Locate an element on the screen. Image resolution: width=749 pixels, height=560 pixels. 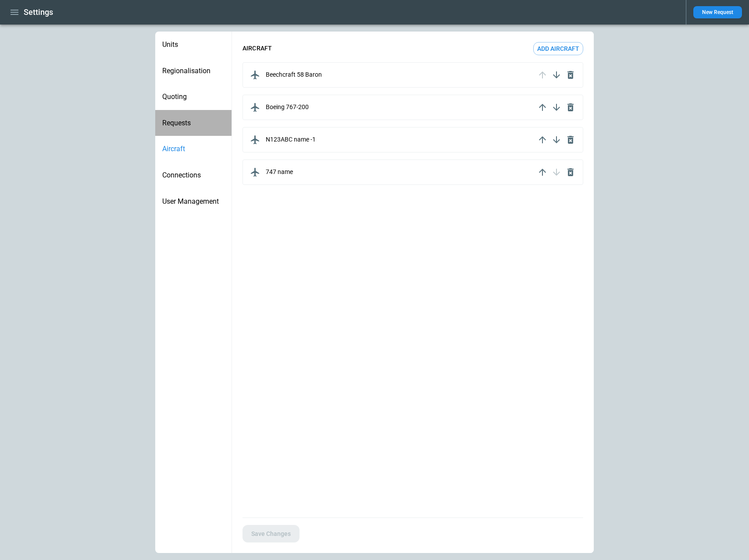
div: Aircraft is located at coordinates (194, 149).